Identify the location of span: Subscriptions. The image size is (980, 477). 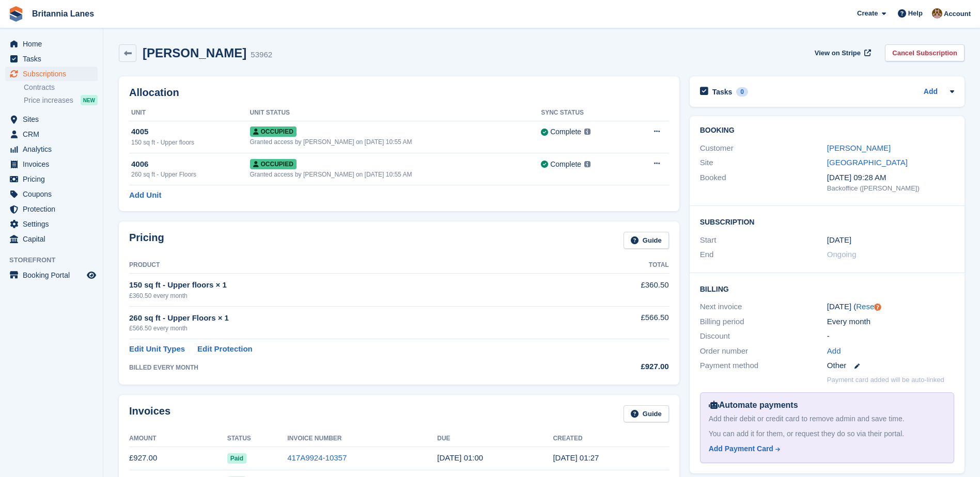
(54, 74).